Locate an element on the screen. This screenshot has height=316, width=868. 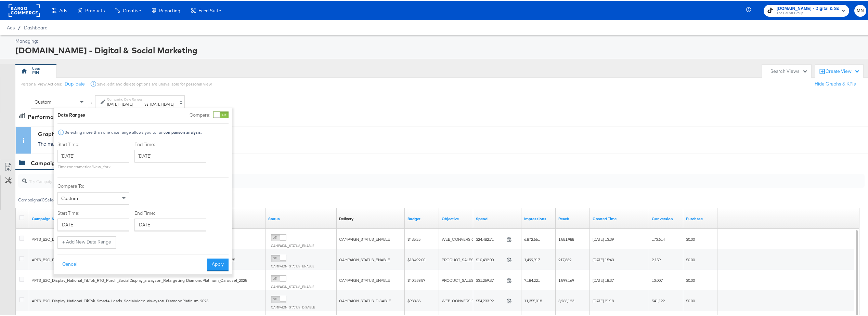
span: 1,499,917 is located at coordinates (532, 259).